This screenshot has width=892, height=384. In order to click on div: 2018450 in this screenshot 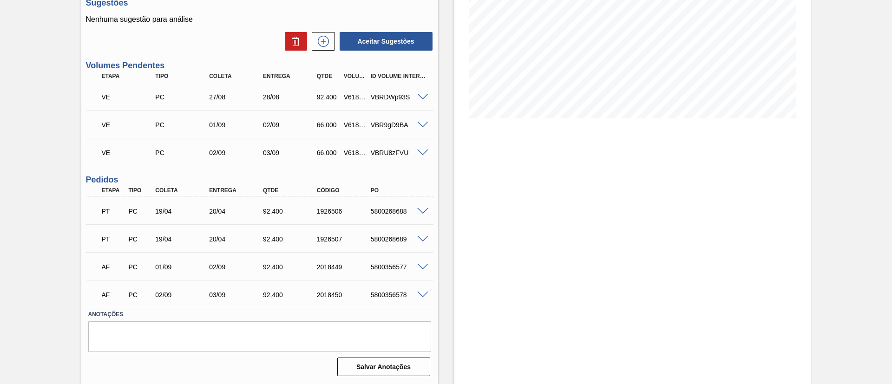, I will do `click(345, 295)`.